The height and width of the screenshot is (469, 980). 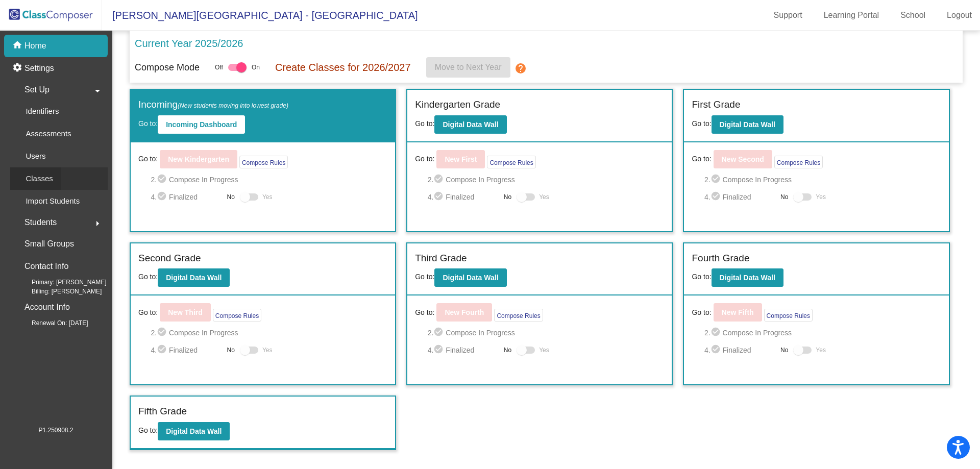 I want to click on button: New Kindergarten, so click(x=199, y=159).